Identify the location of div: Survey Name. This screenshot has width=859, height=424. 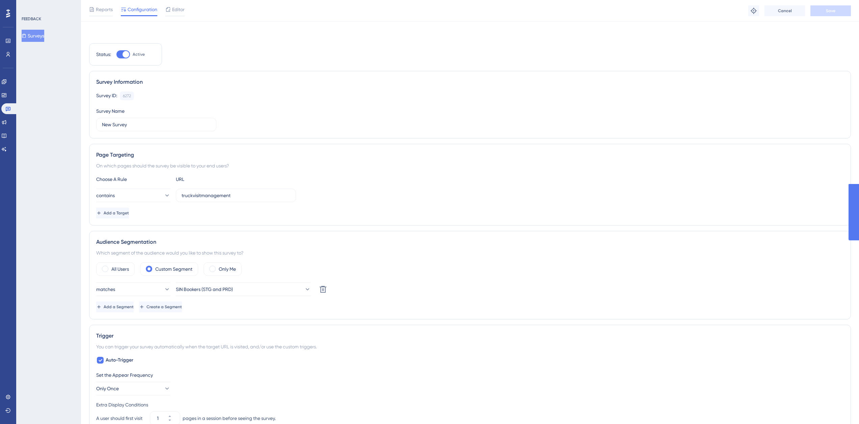
(110, 111).